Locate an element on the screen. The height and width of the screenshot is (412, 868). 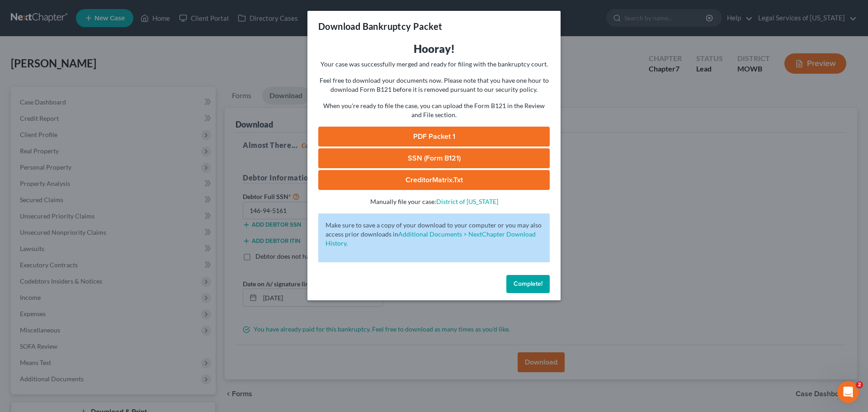
span: 2 is located at coordinates (860, 385).